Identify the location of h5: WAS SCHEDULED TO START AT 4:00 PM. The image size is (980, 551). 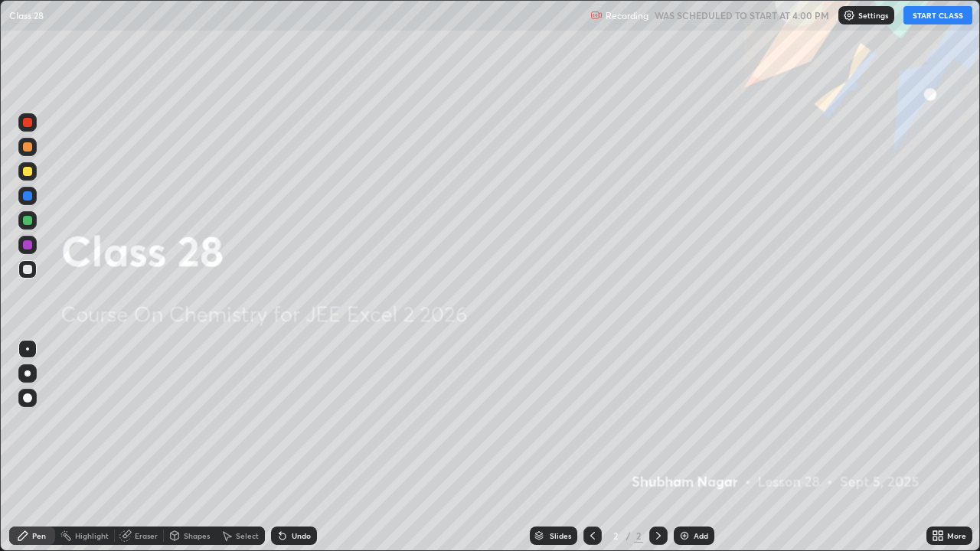
(742, 15).